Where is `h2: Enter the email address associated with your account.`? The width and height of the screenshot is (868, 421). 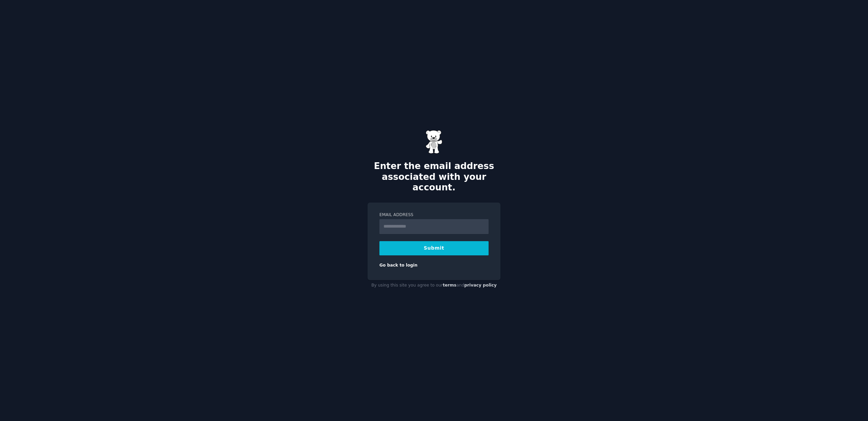
h2: Enter the email address associated with your account. is located at coordinates (434, 177).